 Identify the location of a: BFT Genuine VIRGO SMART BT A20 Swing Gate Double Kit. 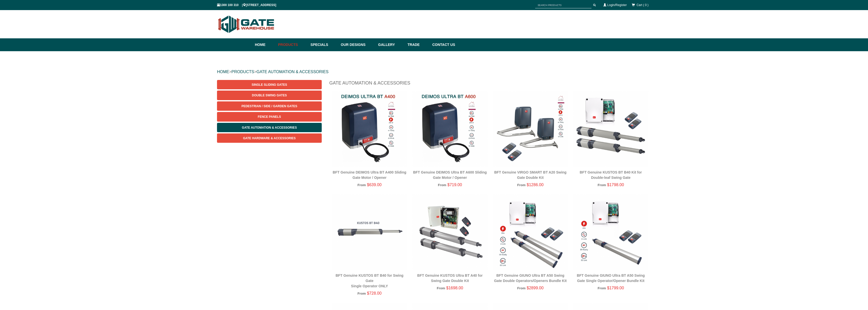
(531, 175).